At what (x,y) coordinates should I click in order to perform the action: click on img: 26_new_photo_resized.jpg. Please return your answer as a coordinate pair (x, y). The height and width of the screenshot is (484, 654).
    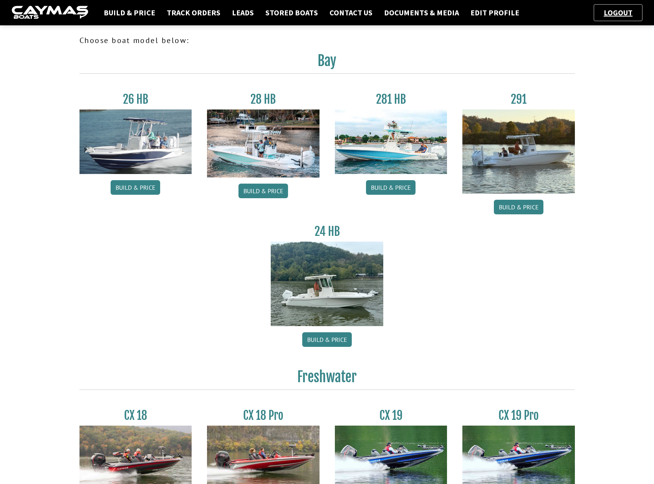
    Looking at the image, I should click on (136, 142).